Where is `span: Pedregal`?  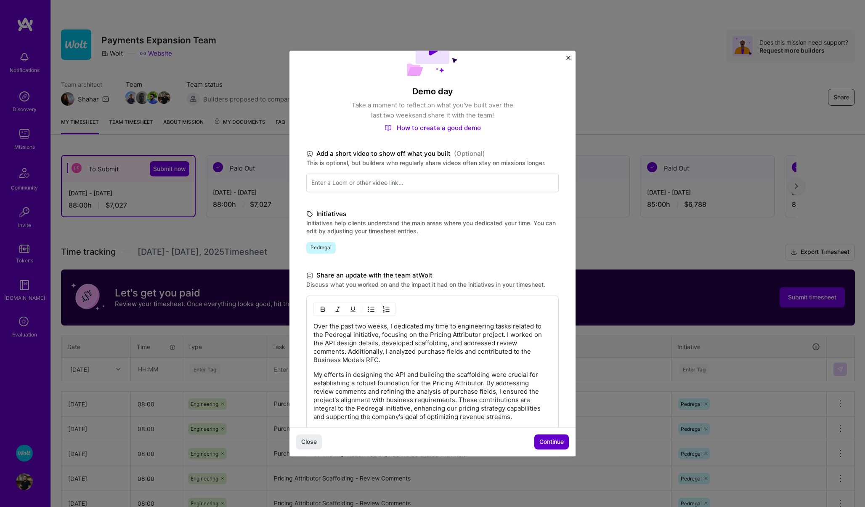 span: Pedregal is located at coordinates (321, 247).